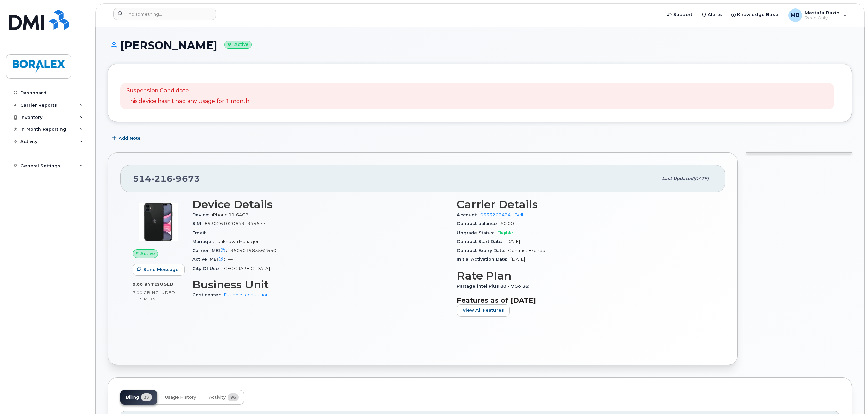  I want to click on p: This device hasn't had any usage for 1 month, so click(188, 101).